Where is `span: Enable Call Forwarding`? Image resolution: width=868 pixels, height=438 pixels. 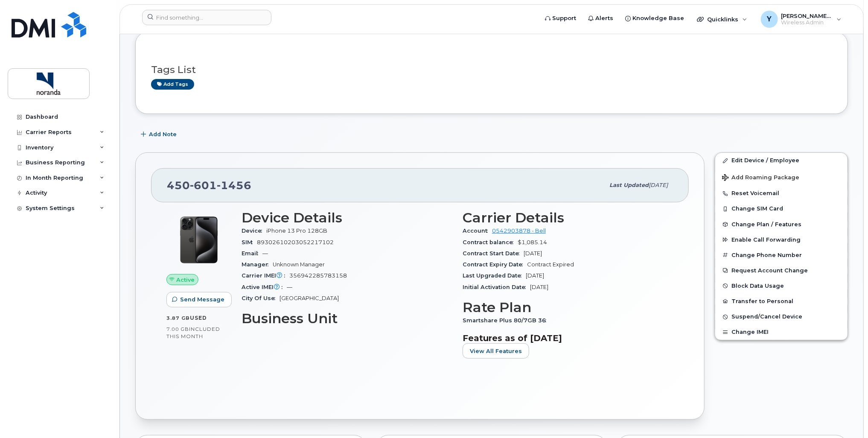 span: Enable Call Forwarding is located at coordinates (766, 239).